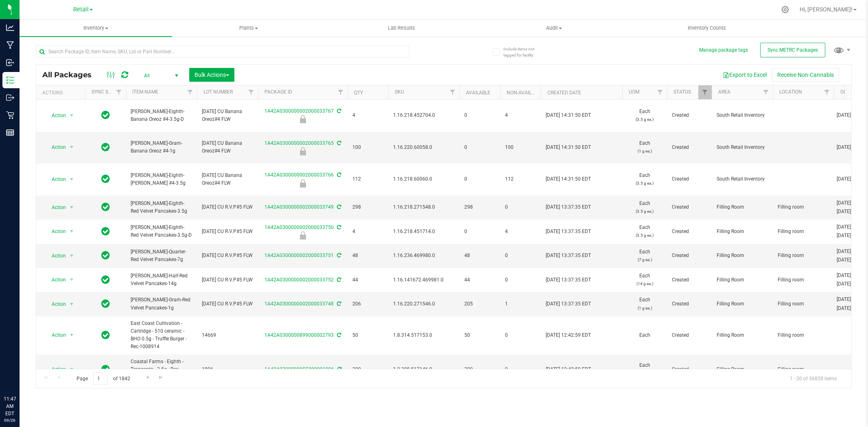  What do you see at coordinates (96, 28) in the screenshot?
I see `span: Inventory` at bounding box center [96, 28].